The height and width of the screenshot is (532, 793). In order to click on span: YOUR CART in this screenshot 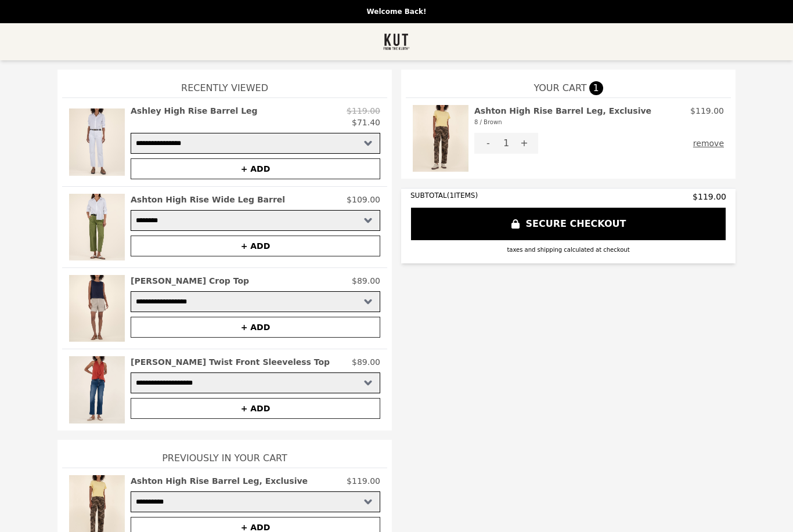, I will do `click(559, 88)`.